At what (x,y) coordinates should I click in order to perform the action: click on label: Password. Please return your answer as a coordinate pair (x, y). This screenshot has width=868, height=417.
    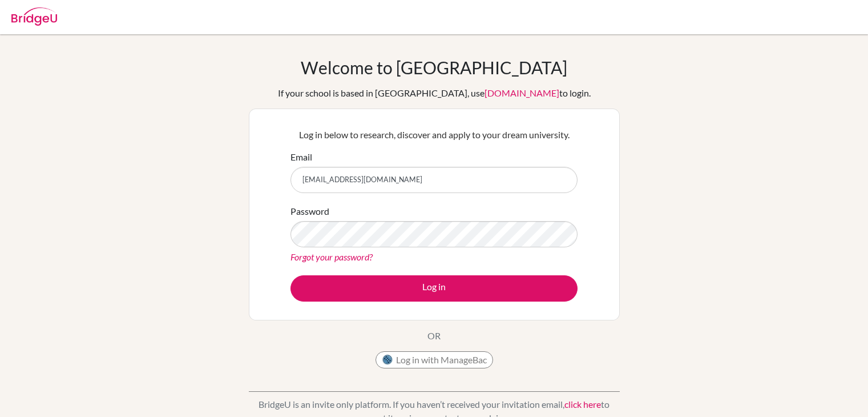
    Looking at the image, I should click on (310, 212).